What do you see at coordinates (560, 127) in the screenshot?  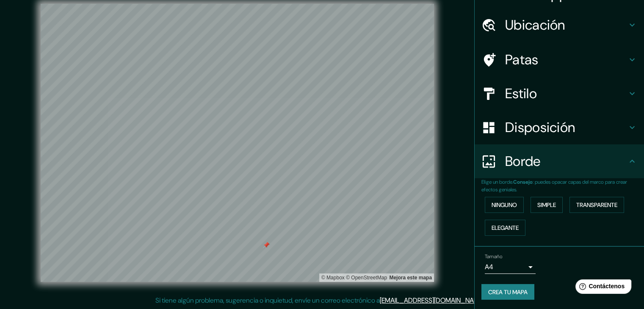 I see `div: Disposición` at bounding box center [560, 127].